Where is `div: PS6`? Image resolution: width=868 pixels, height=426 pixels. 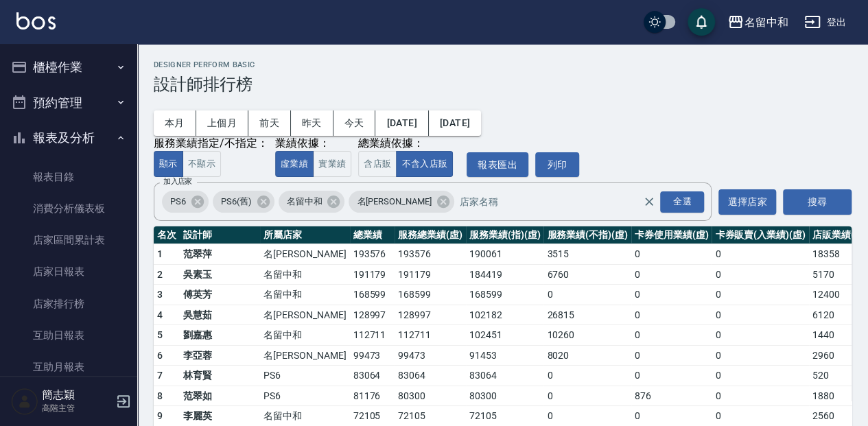 div: PS6 is located at coordinates (185, 201).